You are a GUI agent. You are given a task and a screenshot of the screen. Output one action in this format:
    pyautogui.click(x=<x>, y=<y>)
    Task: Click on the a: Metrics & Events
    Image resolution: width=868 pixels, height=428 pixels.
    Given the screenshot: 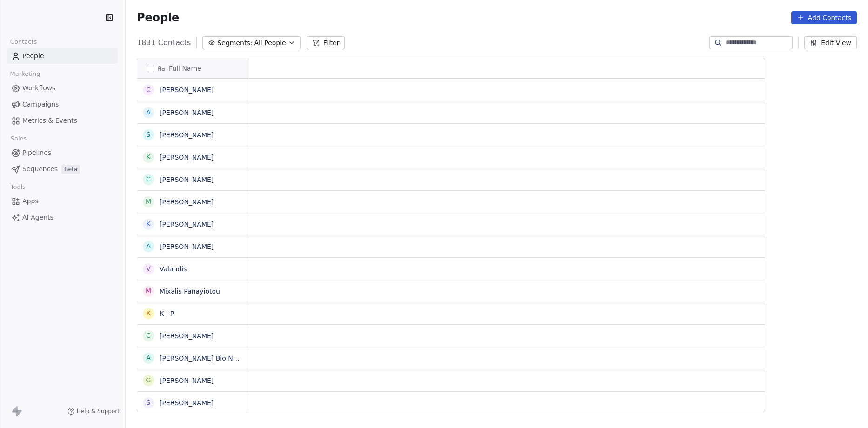 What is the action you would take?
    pyautogui.click(x=62, y=120)
    